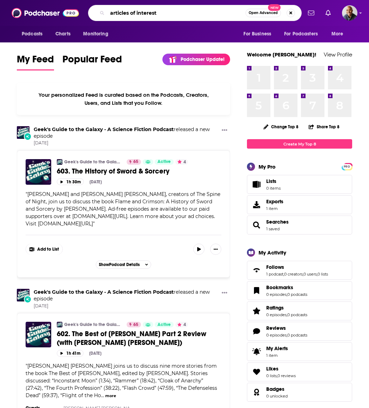  What do you see at coordinates (257, 34) in the screenshot?
I see `span: For Business` at bounding box center [257, 34].